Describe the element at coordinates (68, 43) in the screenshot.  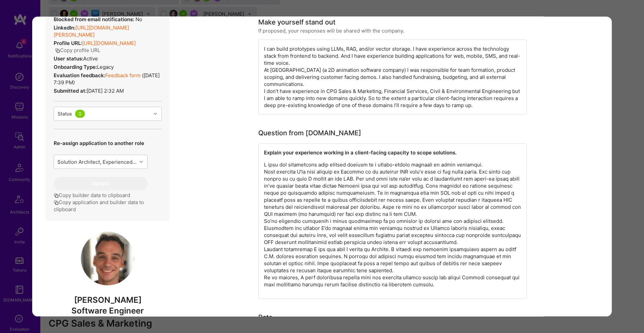
I see `strong: Profile URL:` at that location.